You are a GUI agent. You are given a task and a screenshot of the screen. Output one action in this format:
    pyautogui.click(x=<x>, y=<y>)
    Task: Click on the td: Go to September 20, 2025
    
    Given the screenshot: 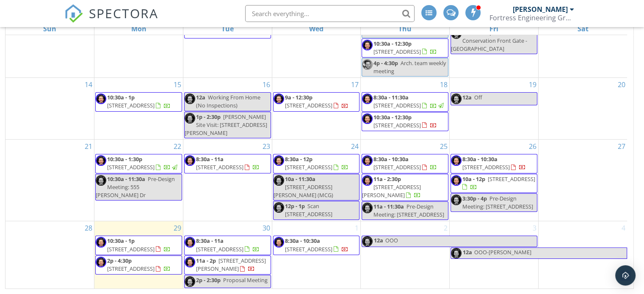 What is the action you would take?
    pyautogui.click(x=582, y=109)
    